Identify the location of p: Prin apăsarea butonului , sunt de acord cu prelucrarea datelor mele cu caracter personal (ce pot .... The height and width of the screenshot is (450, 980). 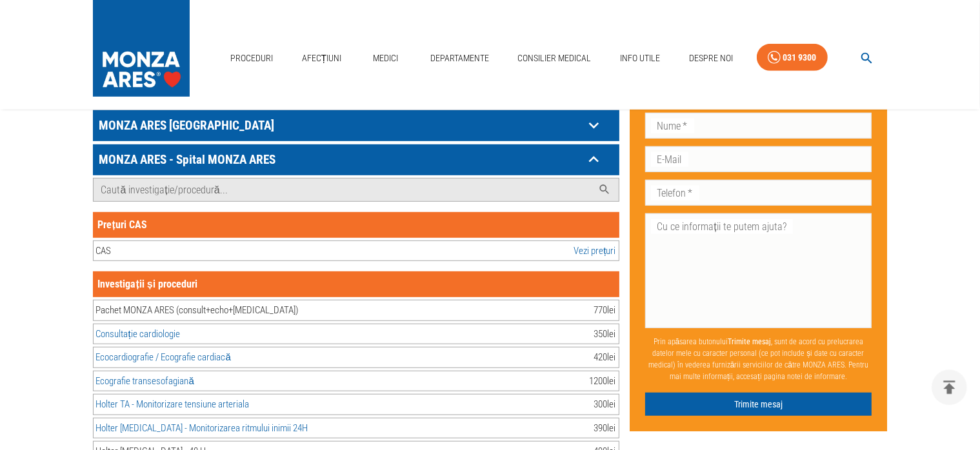
(758, 358).